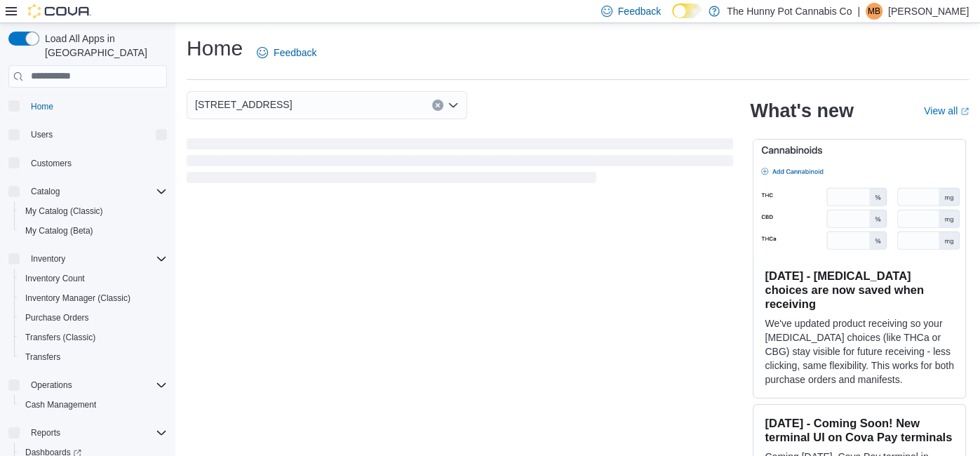  I want to click on button: Cash Management, so click(93, 405).